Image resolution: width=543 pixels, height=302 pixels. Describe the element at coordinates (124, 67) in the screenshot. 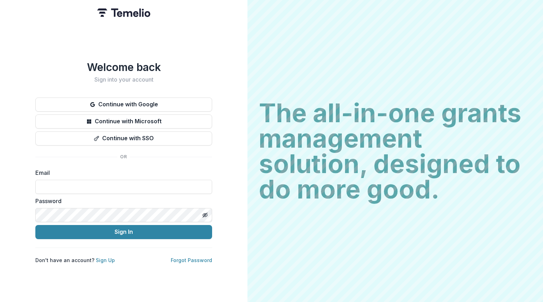

I see `h1: Welcome back` at that location.